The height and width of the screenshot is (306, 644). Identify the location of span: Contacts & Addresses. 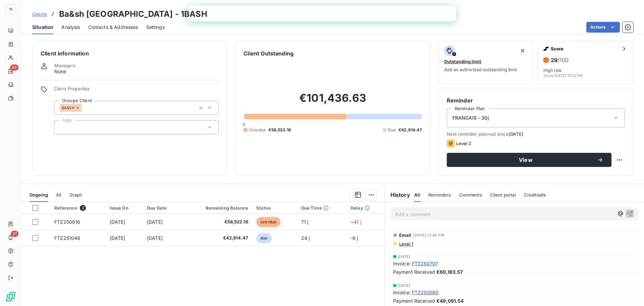
(113, 27).